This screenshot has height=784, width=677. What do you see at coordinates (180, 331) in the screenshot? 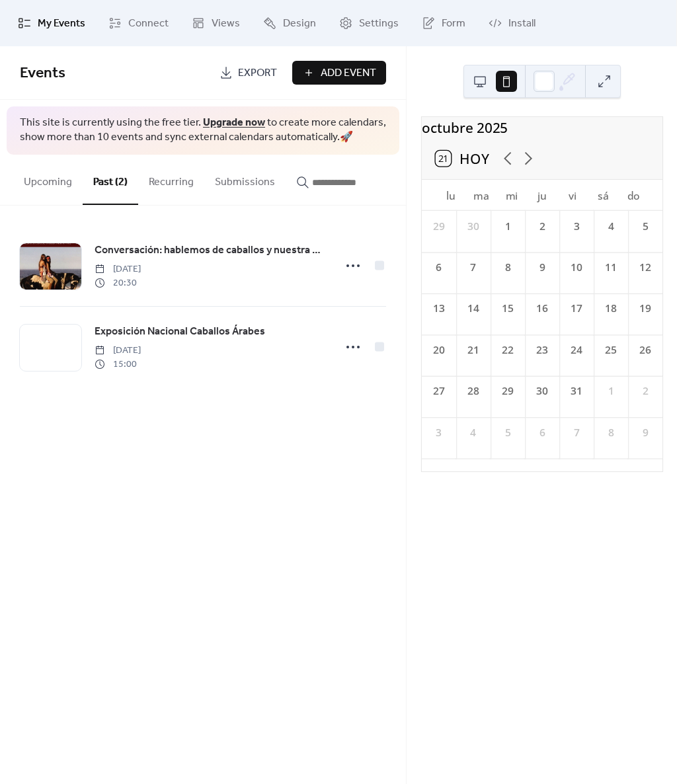
I see `span: Exposición Nacional Caballos Árabes` at bounding box center [180, 331].